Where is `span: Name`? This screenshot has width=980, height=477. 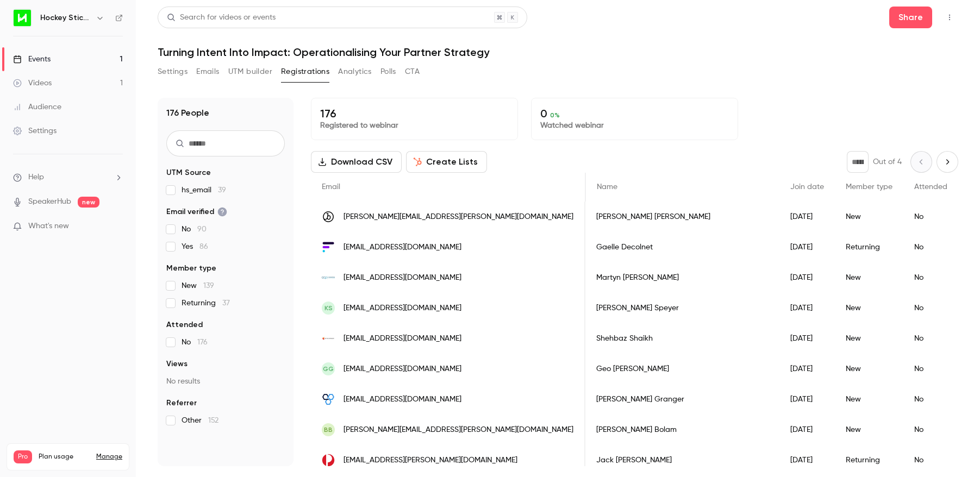 span: Name is located at coordinates (607, 187).